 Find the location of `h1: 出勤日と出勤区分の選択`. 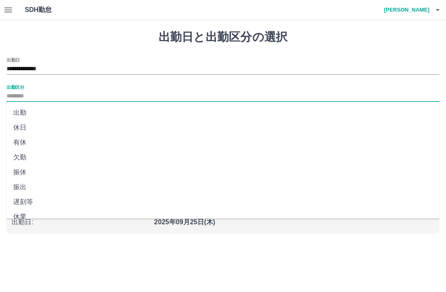

h1: 出勤日と出勤区分の選択 is located at coordinates (223, 37).